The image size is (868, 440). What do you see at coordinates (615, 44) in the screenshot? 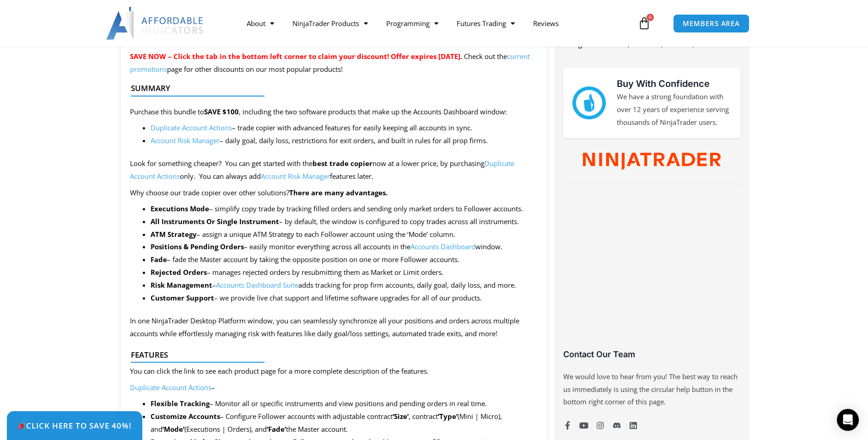
I see `a: Bundles` at bounding box center [615, 44].